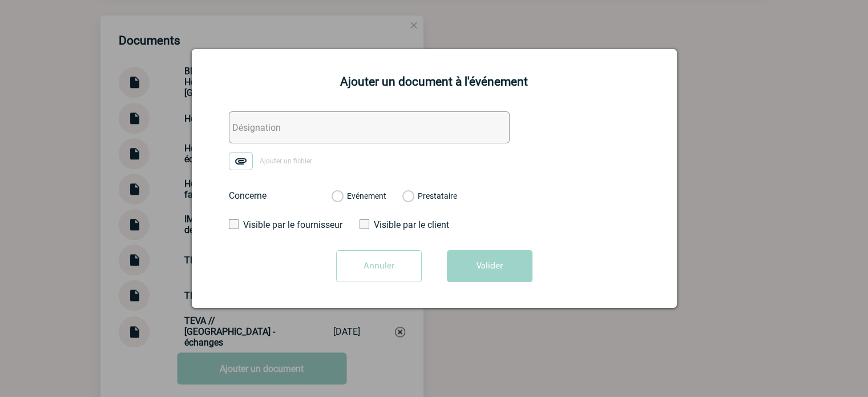 Image resolution: width=868 pixels, height=397 pixels. What do you see at coordinates (412, 224) in the screenshot?
I see `label: Visible par le client` at bounding box center [412, 224].